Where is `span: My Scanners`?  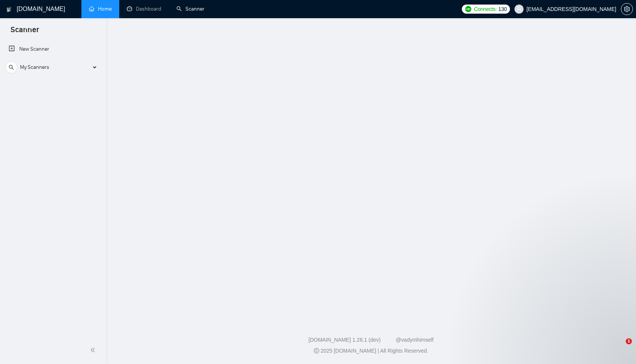
span: My Scanners is located at coordinates (34, 67).